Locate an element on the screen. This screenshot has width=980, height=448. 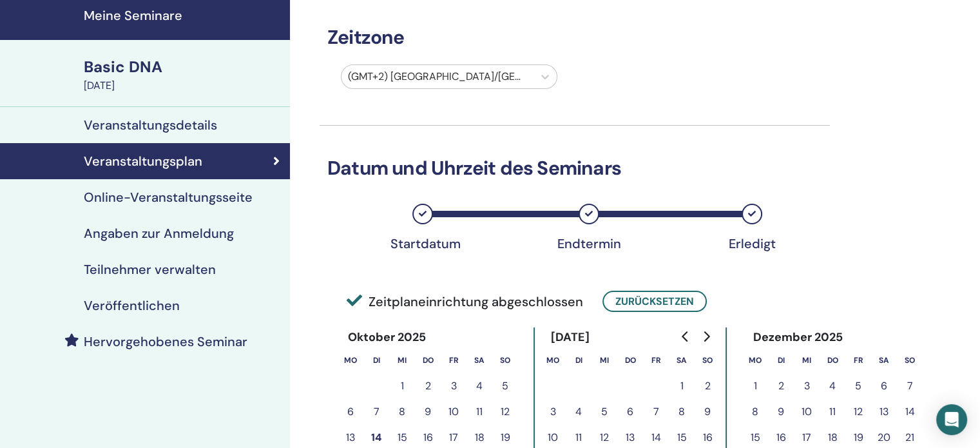
h4: Hervorgehobenes Seminar is located at coordinates (166, 342).